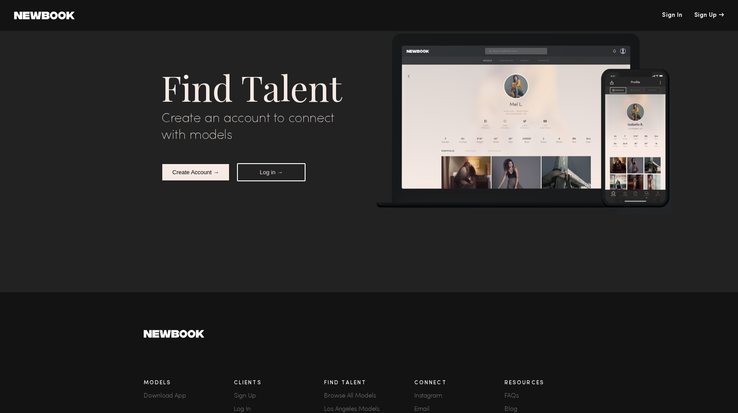 This screenshot has height=413, width=738. I want to click on button: Log in →, so click(271, 172).